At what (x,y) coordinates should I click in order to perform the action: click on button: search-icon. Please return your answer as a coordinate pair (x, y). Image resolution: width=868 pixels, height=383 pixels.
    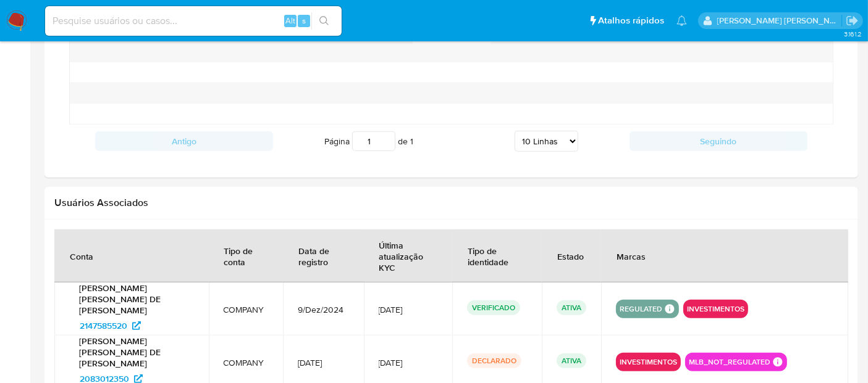
    Looking at the image, I should click on (324, 21).